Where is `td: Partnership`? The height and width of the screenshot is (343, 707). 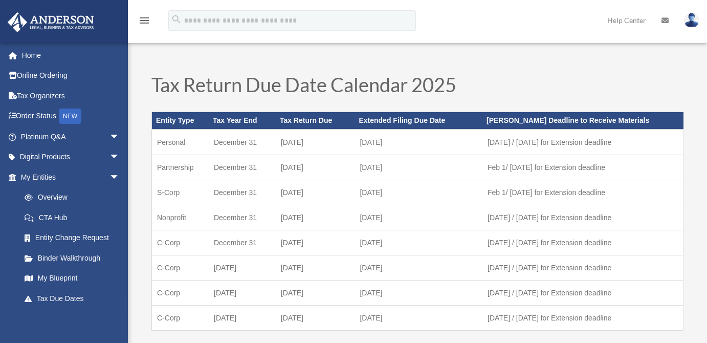 td: Partnership is located at coordinates (181, 167).